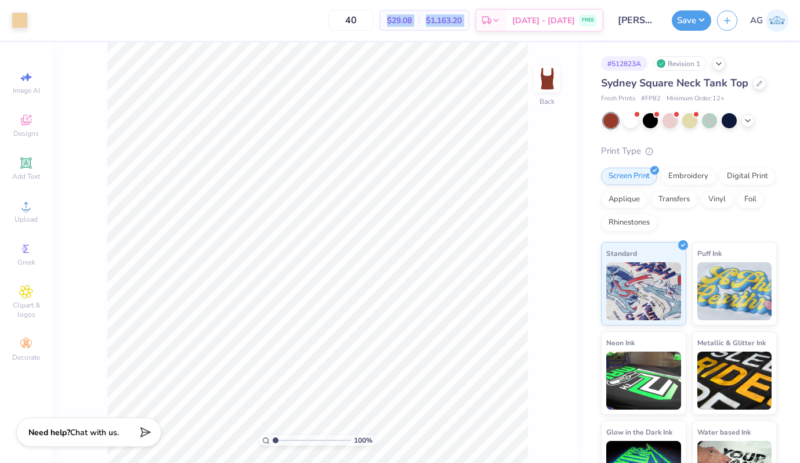 This screenshot has height=463, width=800. Describe the element at coordinates (618, 99) in the screenshot. I see `span: Fresh Prints` at that location.